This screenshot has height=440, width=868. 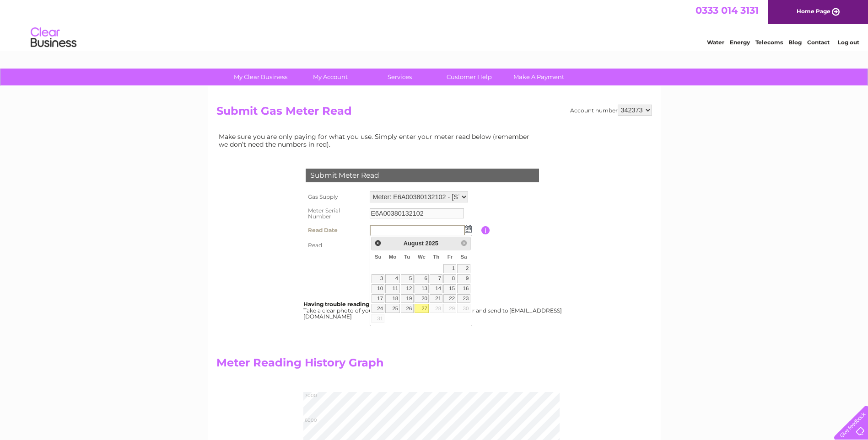 I want to click on span: Thursday, so click(x=436, y=257).